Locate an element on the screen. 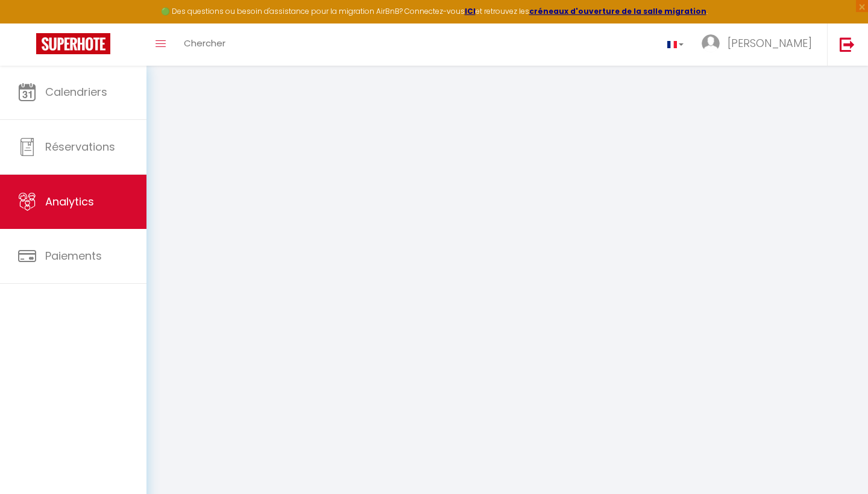  button: Ouvrir le widget de chat LiveChat is located at coordinates (28, 23).